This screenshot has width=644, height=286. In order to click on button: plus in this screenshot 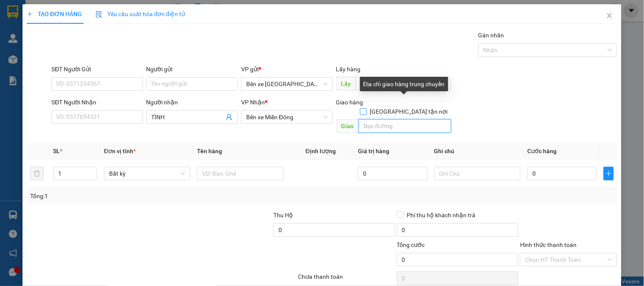, I will do `click(609, 173)`.